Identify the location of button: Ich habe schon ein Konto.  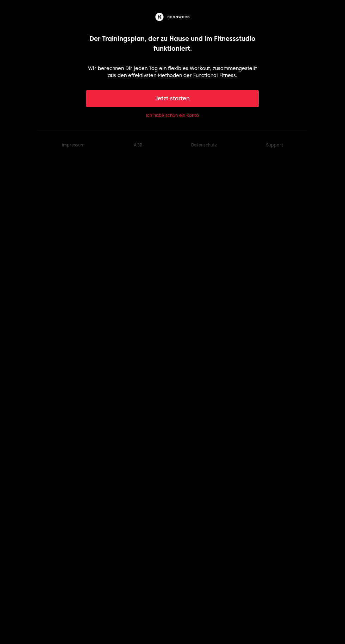
(172, 116).